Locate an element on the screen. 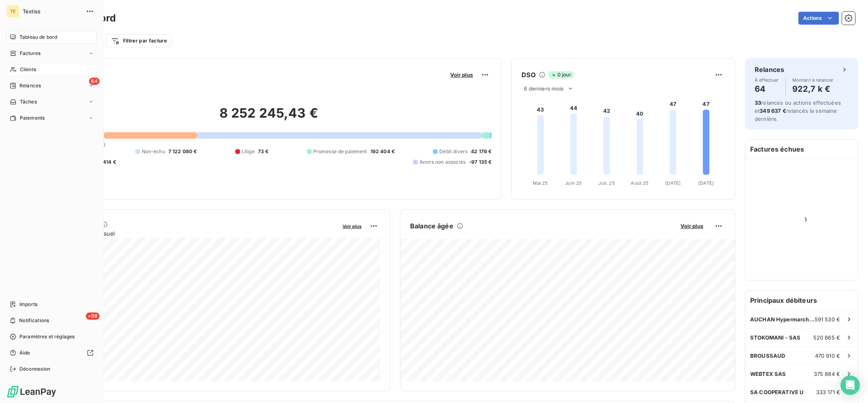  span: Non-échu is located at coordinates (153, 152).